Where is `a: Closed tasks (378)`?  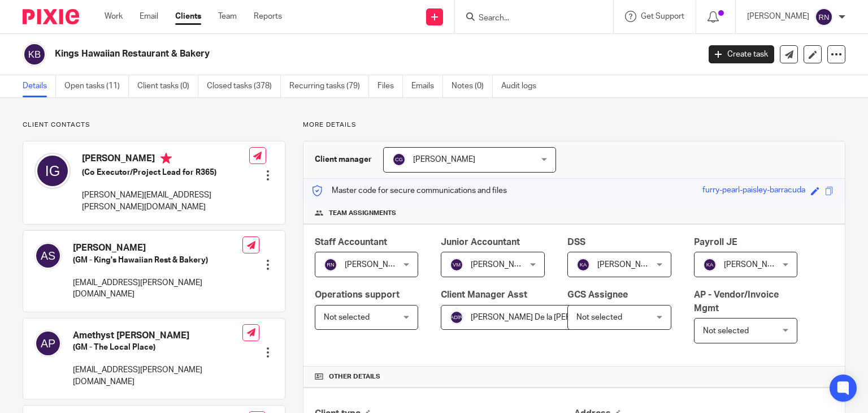
a: Closed tasks (378) is located at coordinates (244, 86).